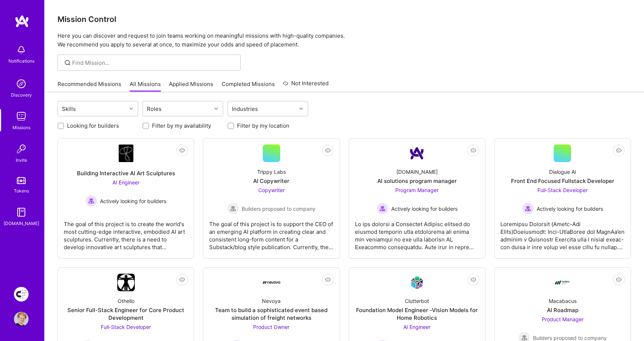 This screenshot has width=644, height=341. What do you see at coordinates (271, 181) in the screenshot?
I see `div: AI Copywriter` at bounding box center [271, 181].